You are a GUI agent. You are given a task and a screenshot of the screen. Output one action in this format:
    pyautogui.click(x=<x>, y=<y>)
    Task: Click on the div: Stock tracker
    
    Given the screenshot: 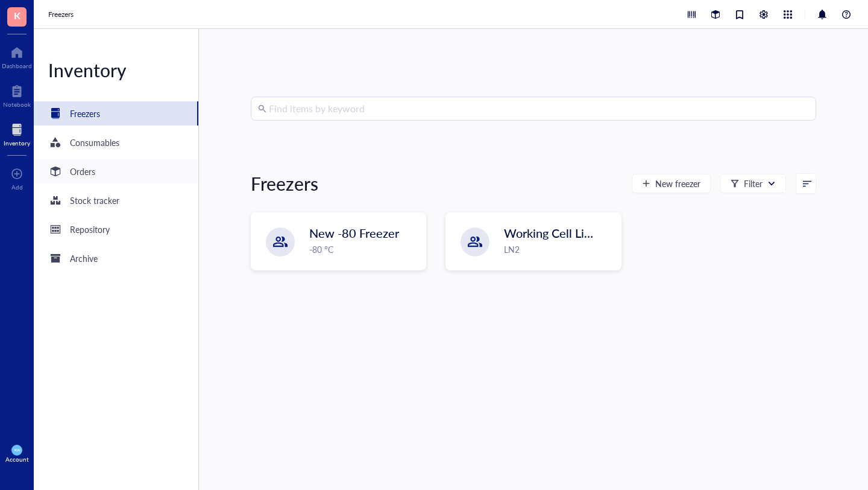 What is the action you would take?
    pyautogui.click(x=95, y=200)
    